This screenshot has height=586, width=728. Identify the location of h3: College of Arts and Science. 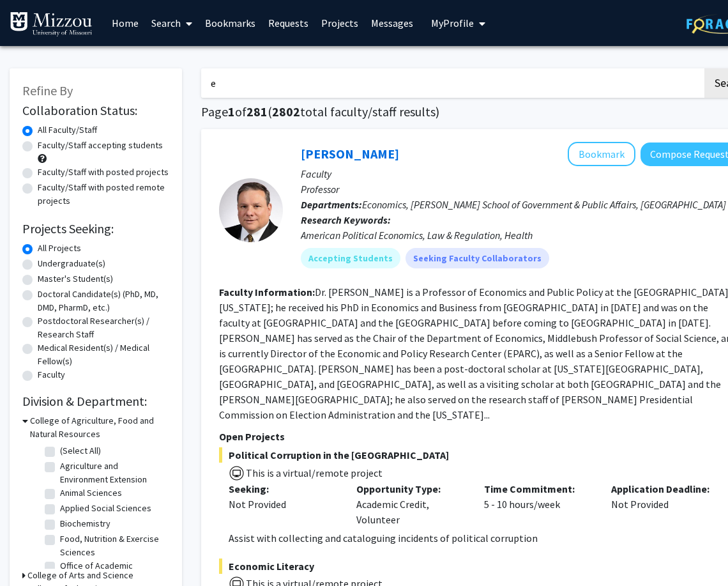
(81, 575).